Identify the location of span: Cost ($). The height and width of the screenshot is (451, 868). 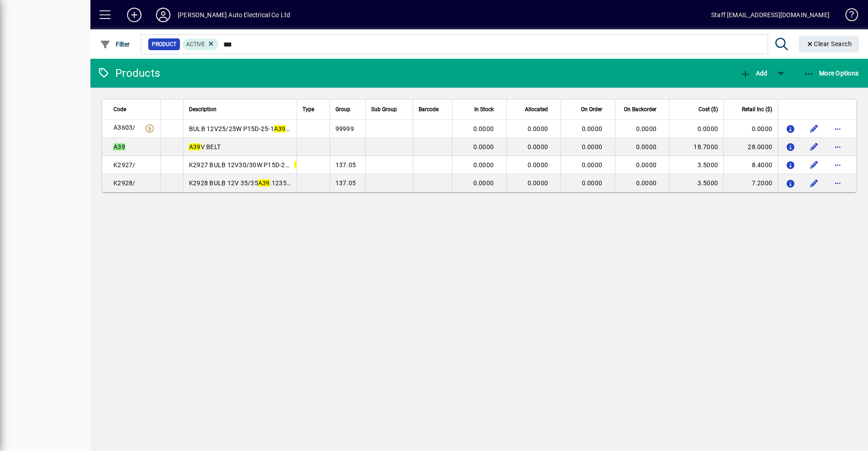
(708, 109).